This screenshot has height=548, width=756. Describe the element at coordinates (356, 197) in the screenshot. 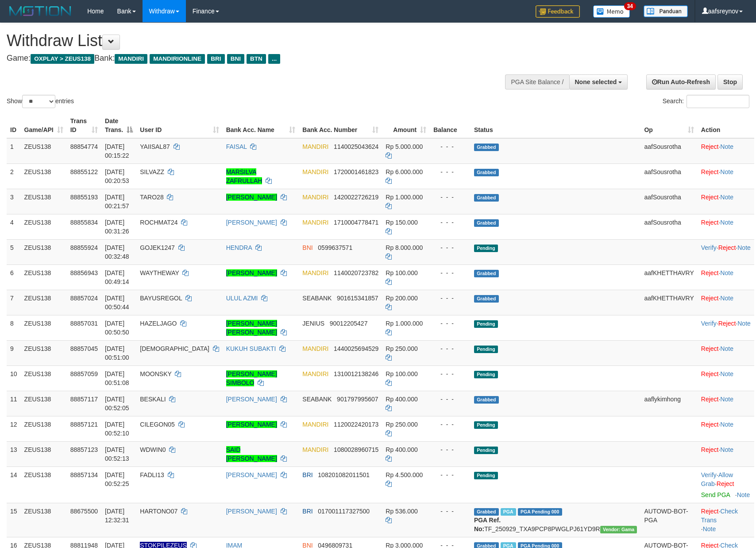

I see `span: Copy 1420022726219 to clipboard` at that location.